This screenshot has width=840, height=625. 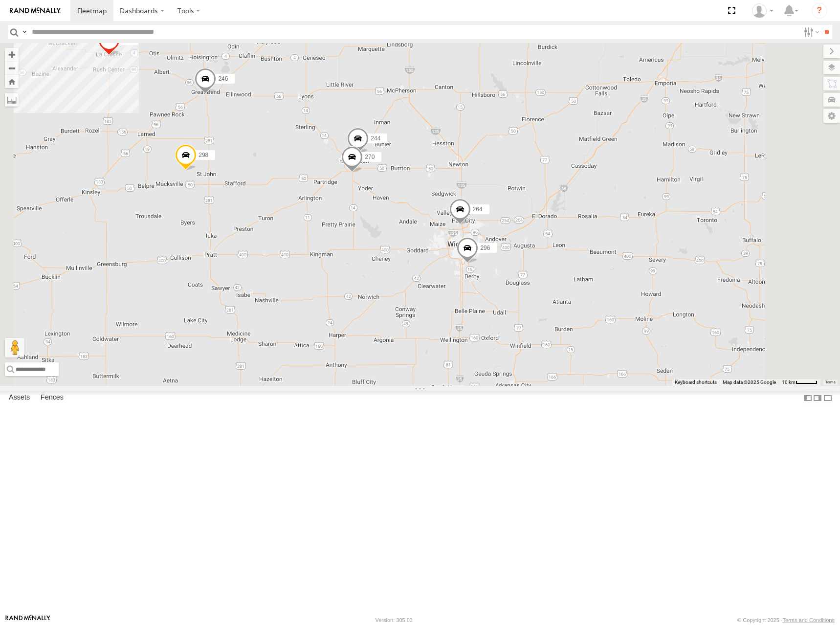 I want to click on span: 246, so click(x=223, y=79).